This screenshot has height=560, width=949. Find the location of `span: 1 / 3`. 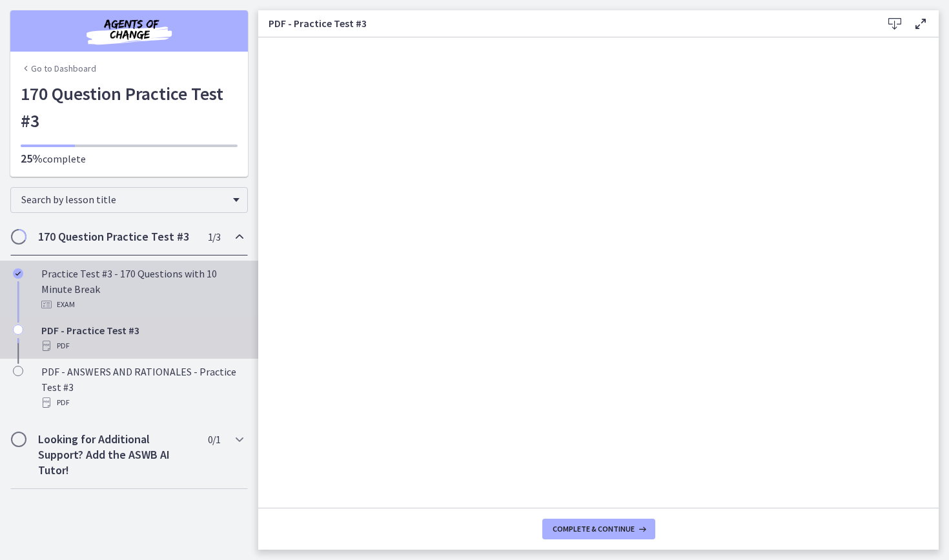

span: 1 / 3 is located at coordinates (214, 237).